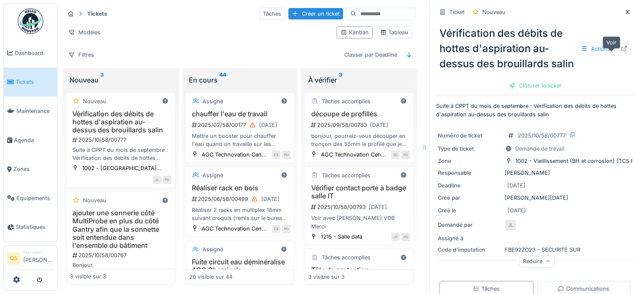 This screenshot has width=644, height=294. Describe the element at coordinates (35, 227) in the screenshot. I see `span: Statistiques` at that location.